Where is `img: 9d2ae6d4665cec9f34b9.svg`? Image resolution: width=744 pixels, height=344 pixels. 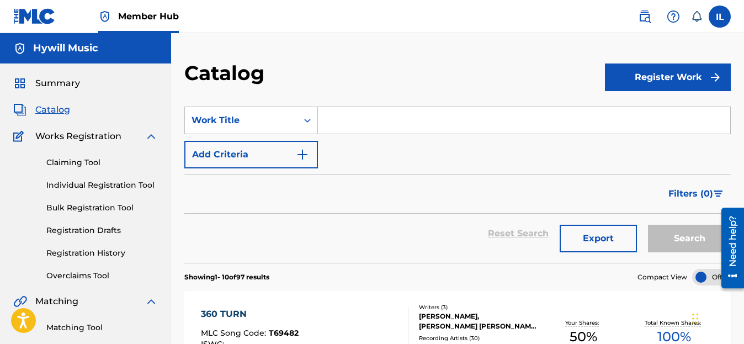 img: 9d2ae6d4665cec9f34b9.svg is located at coordinates (302, 154).